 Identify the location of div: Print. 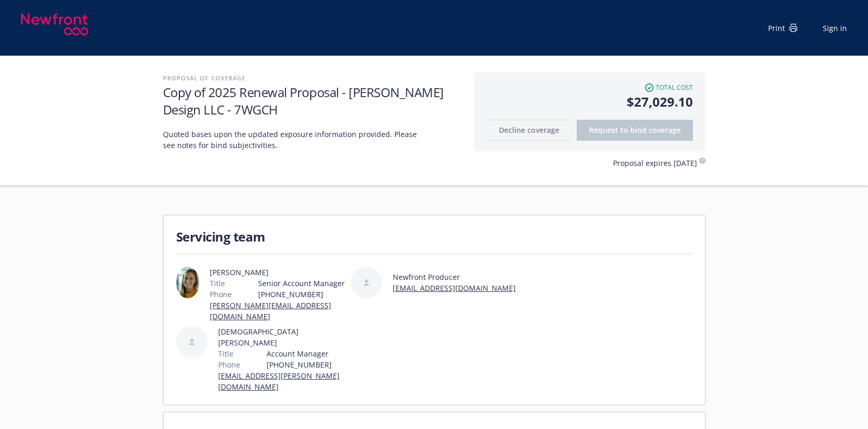
(783, 28).